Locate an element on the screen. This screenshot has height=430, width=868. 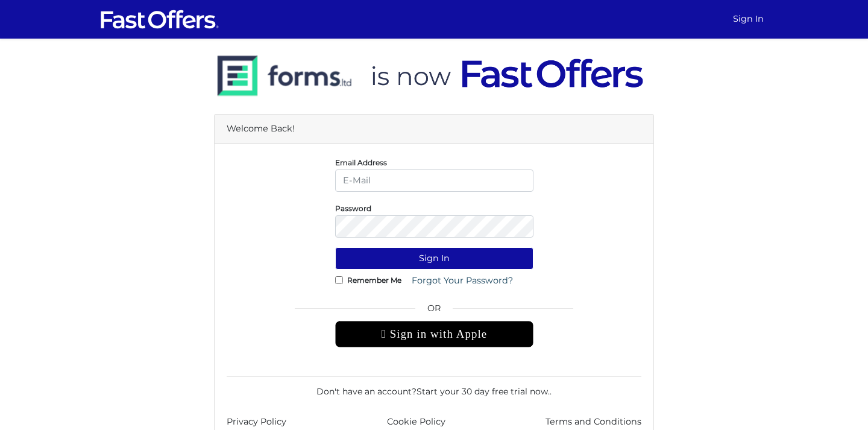
a: Privacy Policy is located at coordinates (256, 422).